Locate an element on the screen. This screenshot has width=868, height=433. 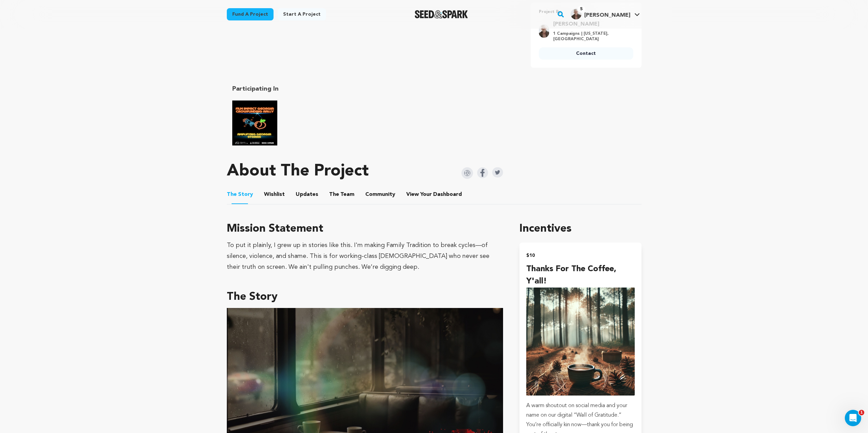
a: Film Impact Georgia Rally is located at coordinates (255, 123).